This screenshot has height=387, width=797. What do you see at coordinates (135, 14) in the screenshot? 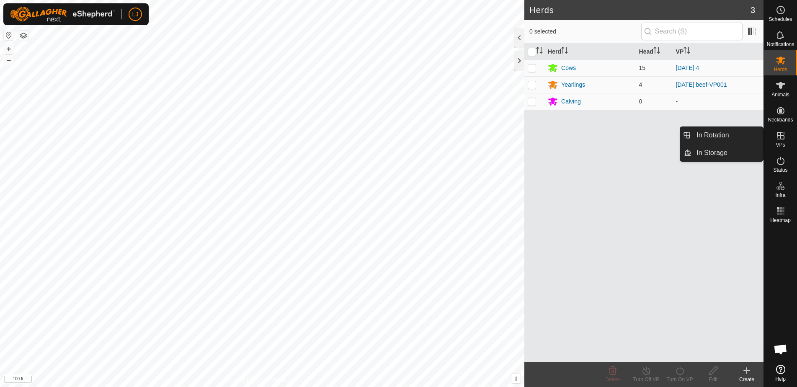
I see `span: LJ` at bounding box center [135, 14].